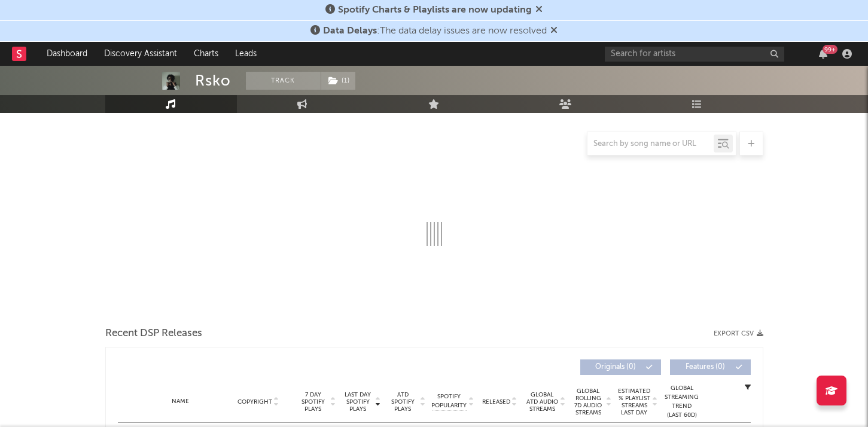  What do you see at coordinates (338, 81) in the screenshot?
I see `span: ( 1 )` at bounding box center [338, 81].